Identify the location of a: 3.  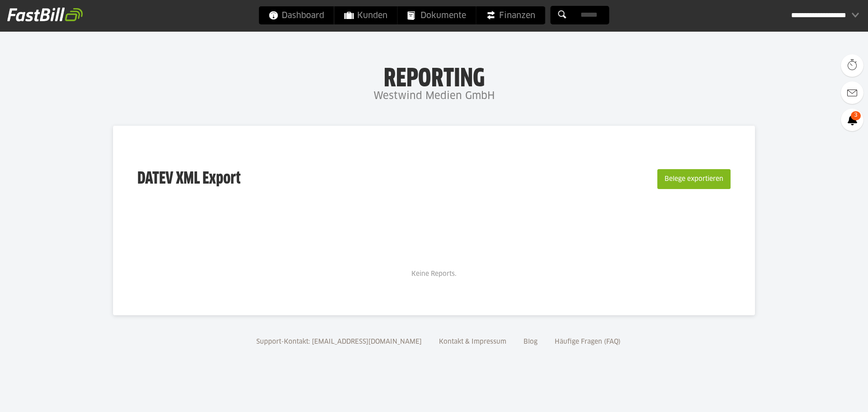
(852, 120).